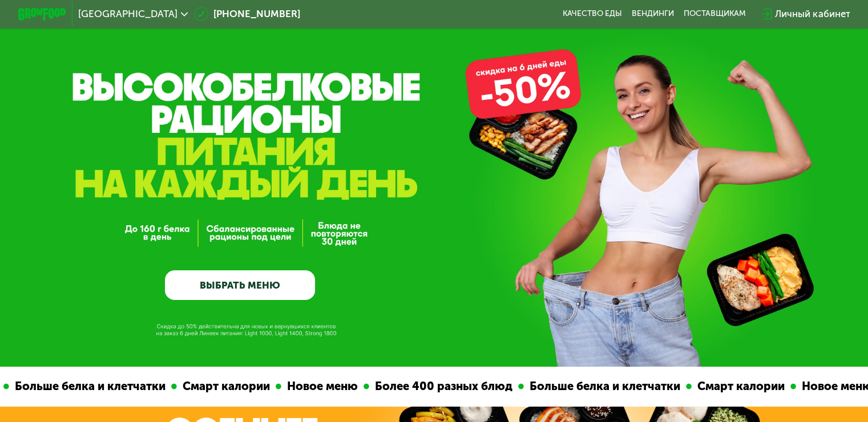 The image size is (868, 422). I want to click on a: Качество еды, so click(593, 14).